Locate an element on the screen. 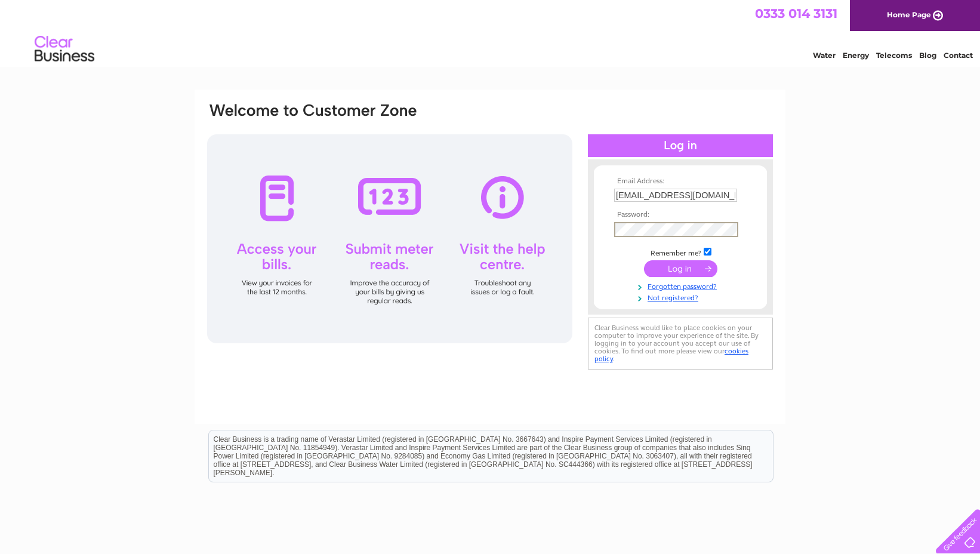 This screenshot has height=554, width=980. a: cookies policy is located at coordinates (672, 355).